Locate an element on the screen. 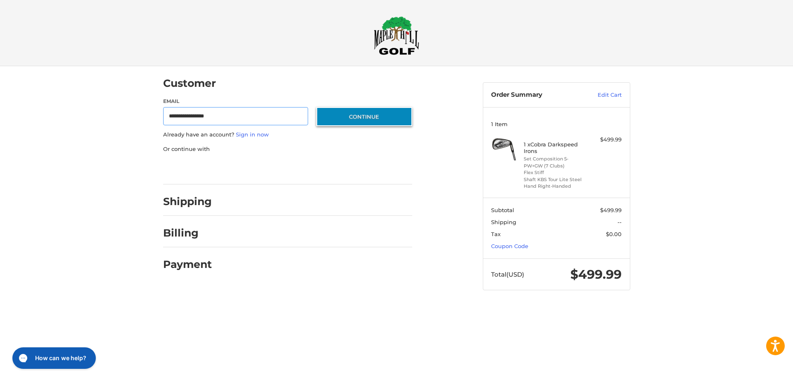 This screenshot has height=380, width=793. p: Or continue with is located at coordinates (288, 149).